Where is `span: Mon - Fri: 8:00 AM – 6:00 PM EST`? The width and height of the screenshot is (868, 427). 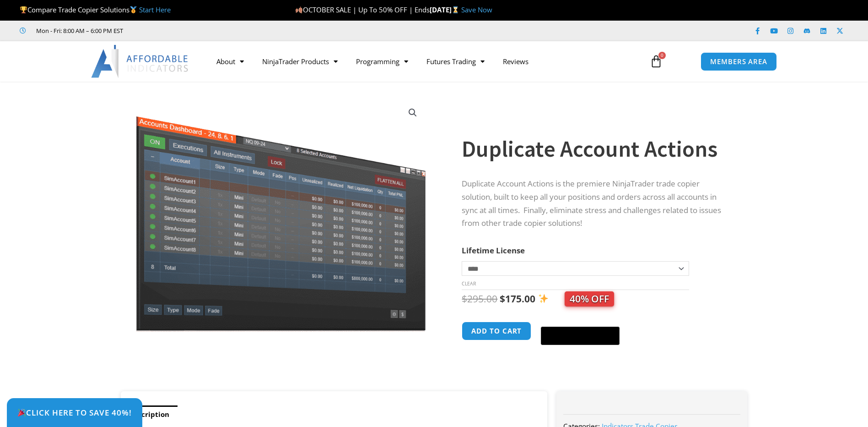 span: Mon - Fri: 8:00 AM – 6:00 PM EST is located at coordinates (78, 31).